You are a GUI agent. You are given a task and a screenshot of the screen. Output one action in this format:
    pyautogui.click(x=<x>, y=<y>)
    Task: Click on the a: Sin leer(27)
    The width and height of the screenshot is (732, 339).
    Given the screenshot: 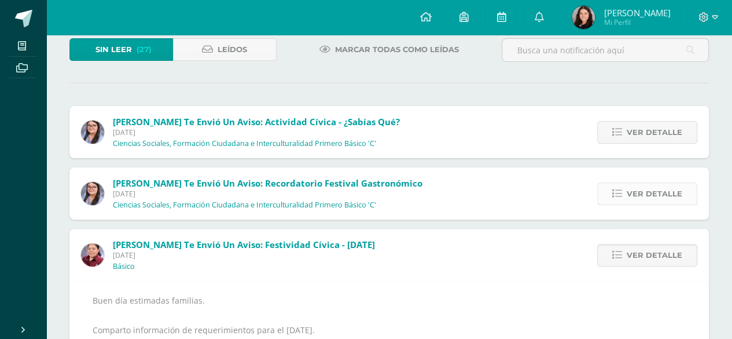 What is the action you would take?
    pyautogui.click(x=121, y=49)
    